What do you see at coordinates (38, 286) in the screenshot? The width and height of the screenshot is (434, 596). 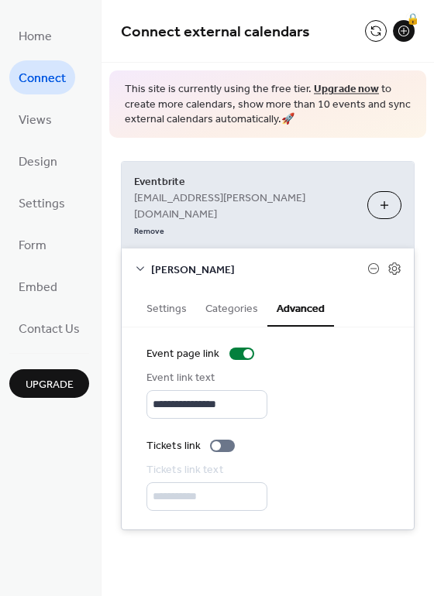 I see `a: Embed` at bounding box center [38, 286].